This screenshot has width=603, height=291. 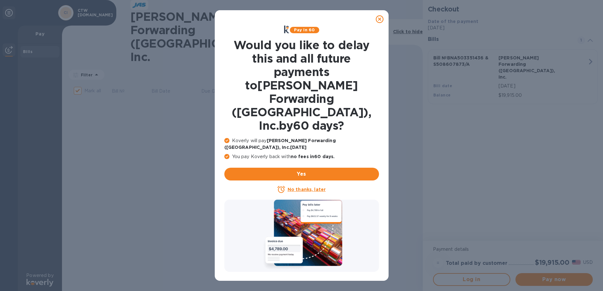 I want to click on button: Yes, so click(x=302, y=174).